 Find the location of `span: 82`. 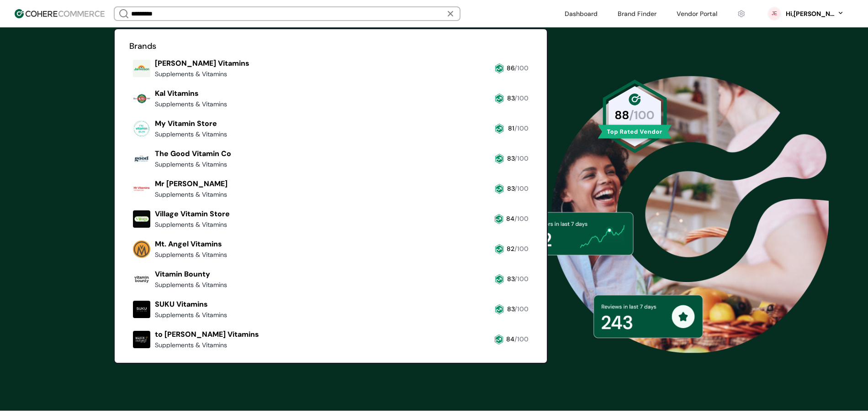

span: 82 is located at coordinates (510, 249).